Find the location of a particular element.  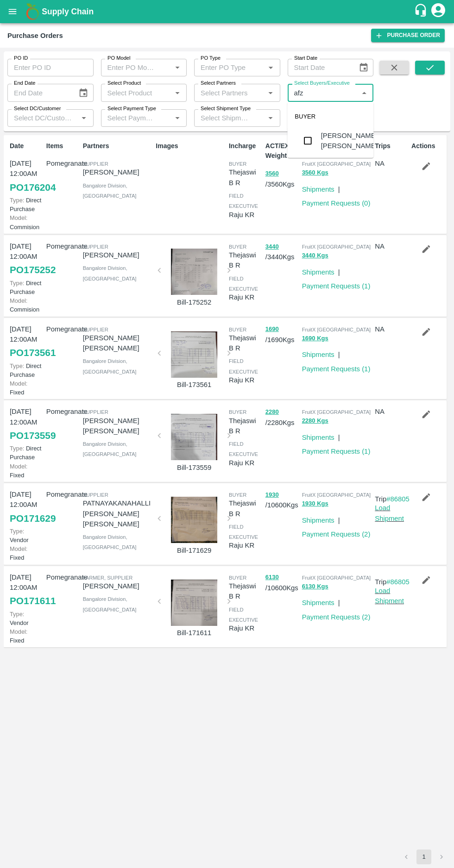

button: 1930 is located at coordinates (272, 495).